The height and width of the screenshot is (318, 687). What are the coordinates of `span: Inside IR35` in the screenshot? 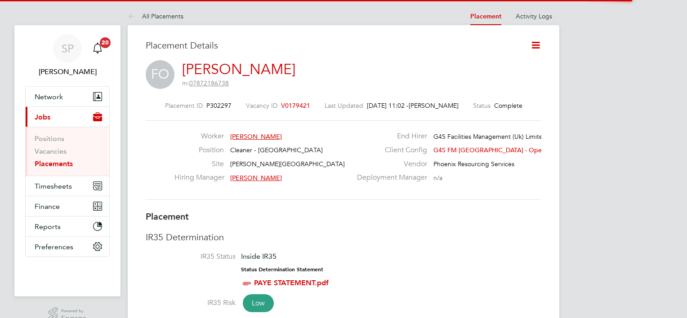 It's located at (258, 256).